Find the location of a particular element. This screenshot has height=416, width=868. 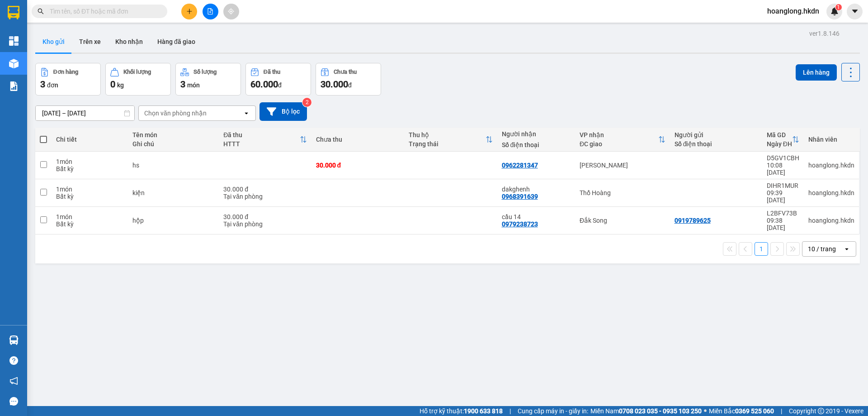

div: Chọn văn phòng nhận is located at coordinates (175, 113).